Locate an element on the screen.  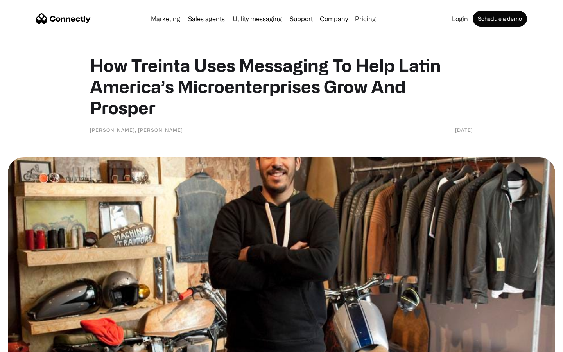
aside: Language selected: English is located at coordinates (27, 344).